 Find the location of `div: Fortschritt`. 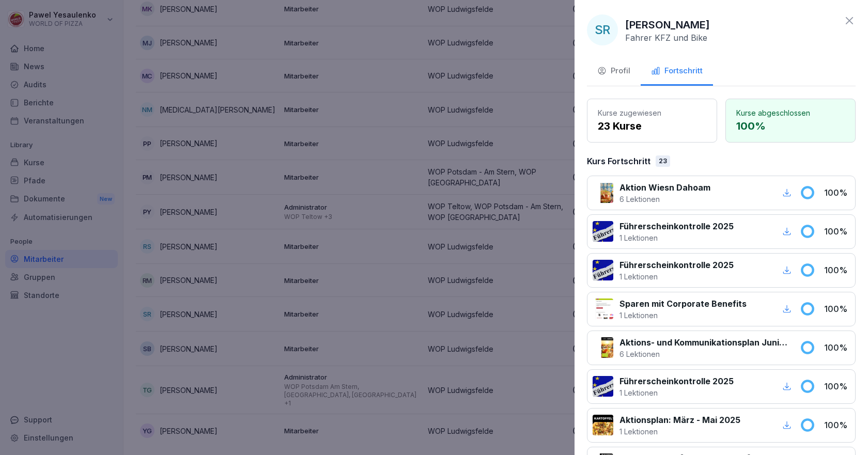

div: Fortschritt is located at coordinates (676, 70).